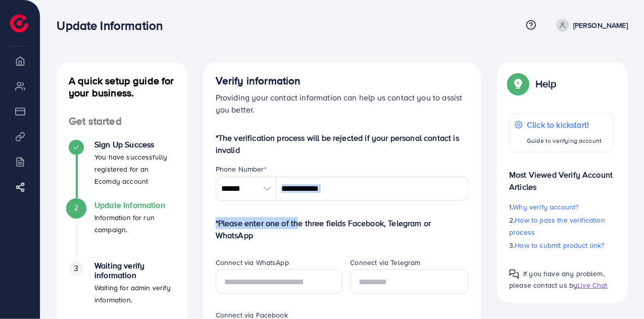  I want to click on h4: Get started, so click(122, 121).